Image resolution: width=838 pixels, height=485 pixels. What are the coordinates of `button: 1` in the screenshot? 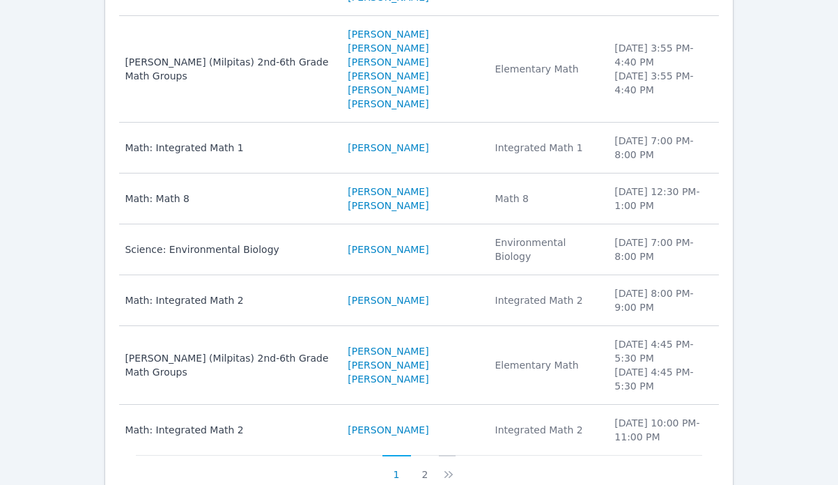 It's located at (396, 468).